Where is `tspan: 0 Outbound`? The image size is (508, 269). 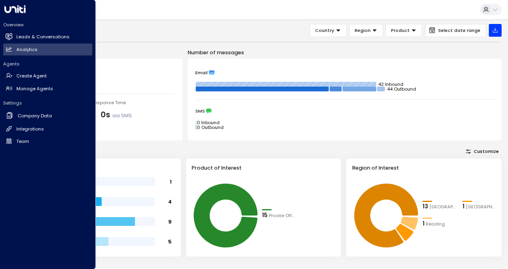
tspan: 0 Outbound is located at coordinates (210, 127).